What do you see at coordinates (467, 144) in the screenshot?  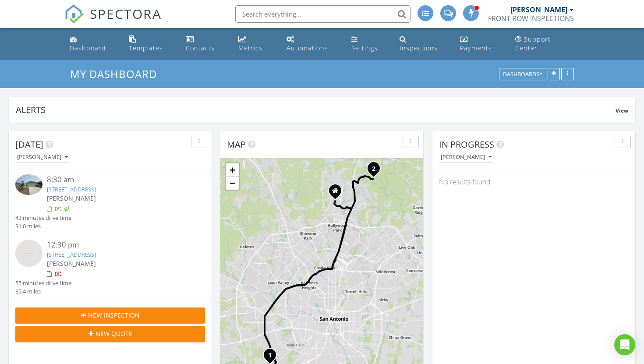 I see `span: In Progress` at bounding box center [467, 144].